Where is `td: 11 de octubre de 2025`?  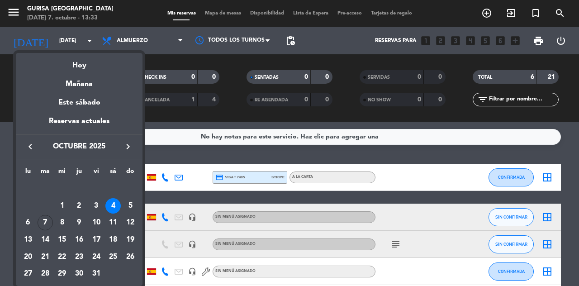
td: 11 de octubre de 2025 is located at coordinates (114, 223).